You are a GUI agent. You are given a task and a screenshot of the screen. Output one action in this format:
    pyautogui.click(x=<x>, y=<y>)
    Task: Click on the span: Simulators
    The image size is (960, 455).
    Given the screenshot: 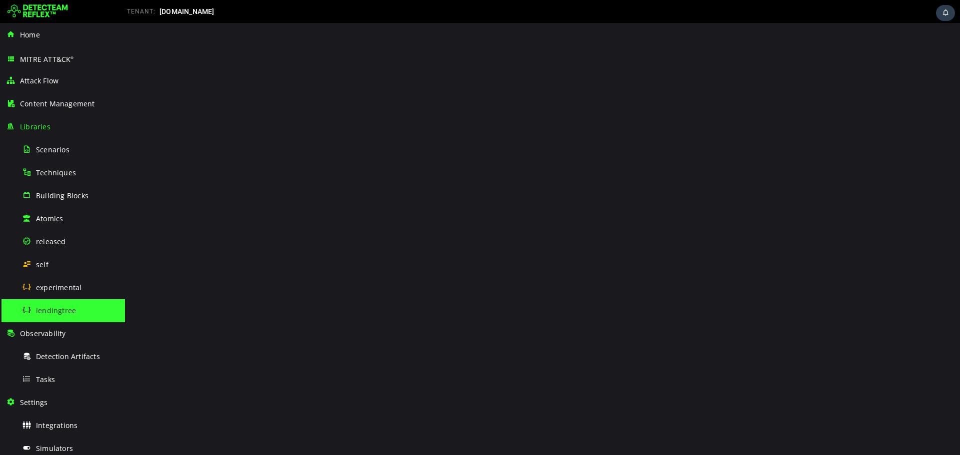 What is the action you would take?
    pyautogui.click(x=54, y=448)
    